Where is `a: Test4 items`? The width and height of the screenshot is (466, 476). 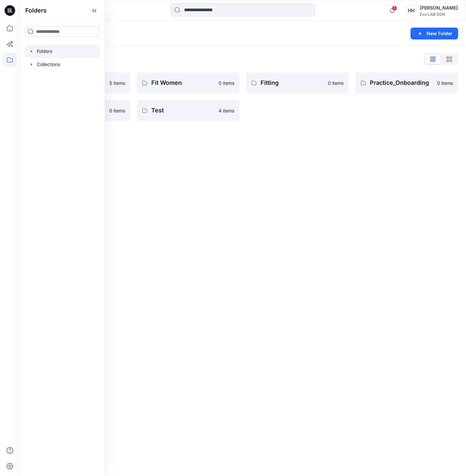
a: Test4 items is located at coordinates (188, 111).